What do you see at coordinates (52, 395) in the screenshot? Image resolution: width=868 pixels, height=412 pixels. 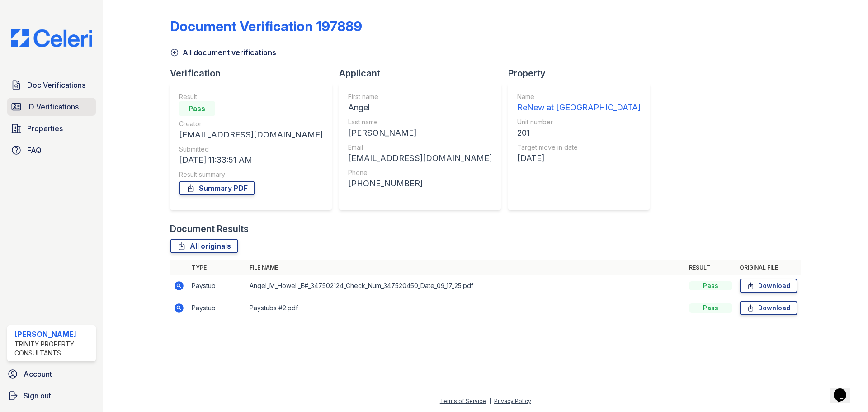 I see `a: Sign out` at bounding box center [52, 395].